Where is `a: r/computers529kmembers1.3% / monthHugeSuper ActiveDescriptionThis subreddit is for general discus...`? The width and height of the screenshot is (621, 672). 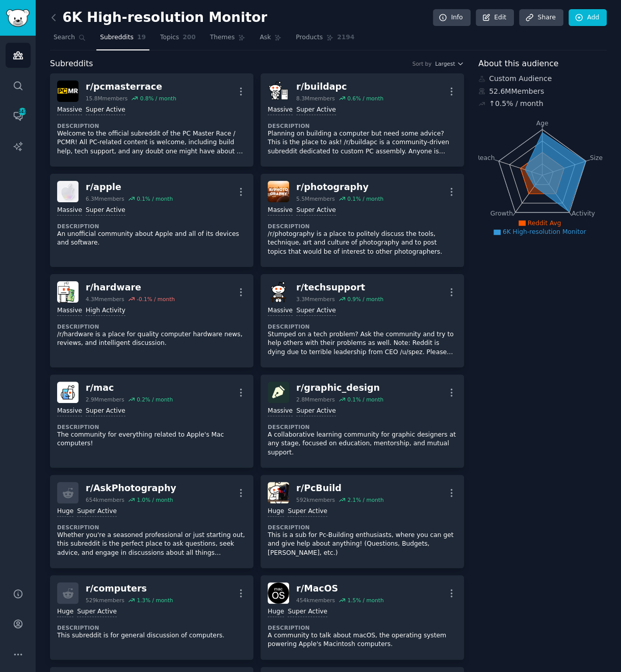 a: r/computers529kmembers1.3% / monthHugeSuper ActiveDescriptionThis subreddit is for general discus... is located at coordinates (151, 617).